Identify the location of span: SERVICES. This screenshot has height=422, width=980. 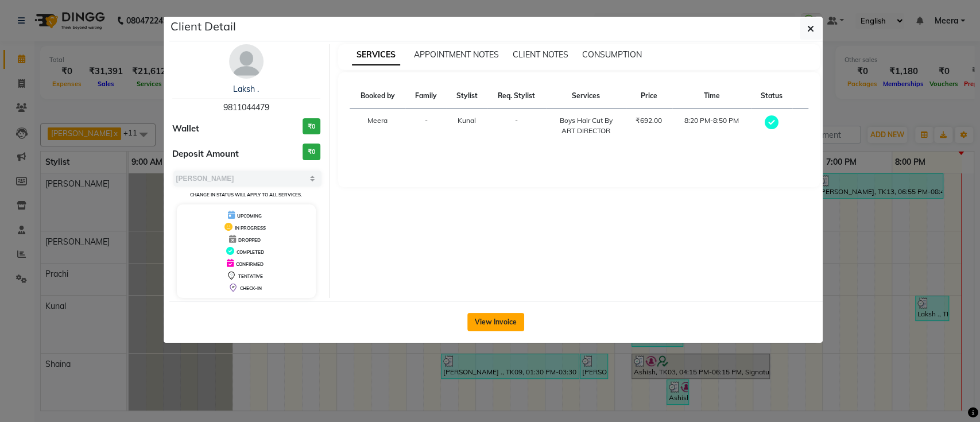
(376, 55).